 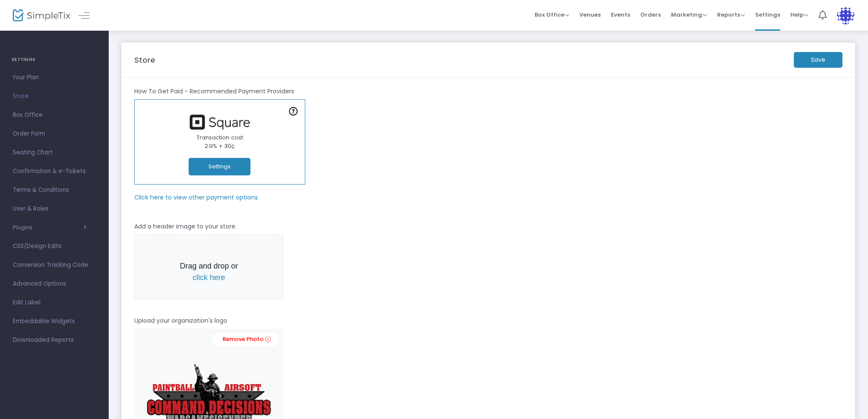 I want to click on h4: SETTINGS, so click(x=54, y=60).